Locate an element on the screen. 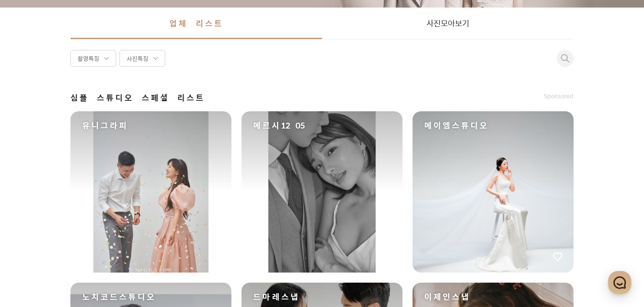  span: 대화 is located at coordinates (81, 251).